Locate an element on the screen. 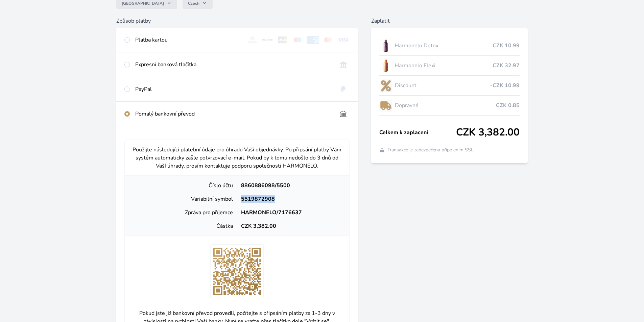 The width and height of the screenshot is (644, 322). p: Použijte následující platební údaje pro úhradu Vaší objednávky. Po připsání platby Vám systém aut... is located at coordinates (237, 158).